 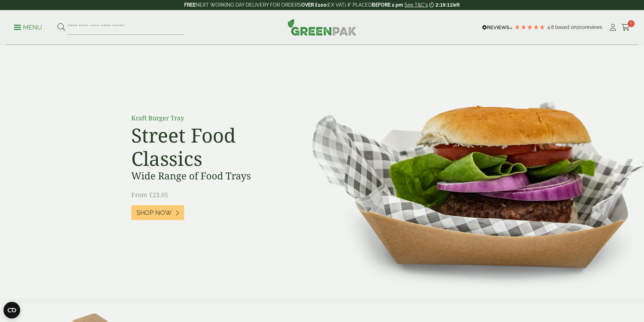 What do you see at coordinates (322, 27) in the screenshot?
I see `img: GreenPak Supplies` at bounding box center [322, 27].